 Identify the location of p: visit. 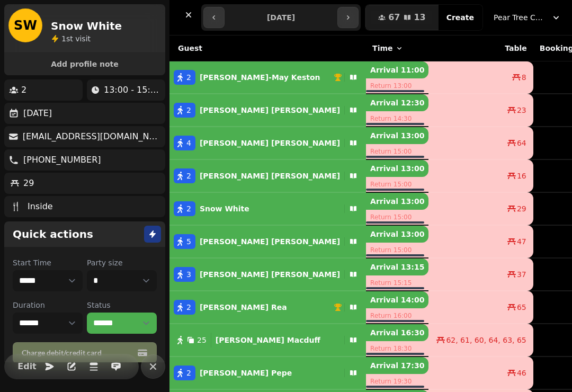
(76, 39).